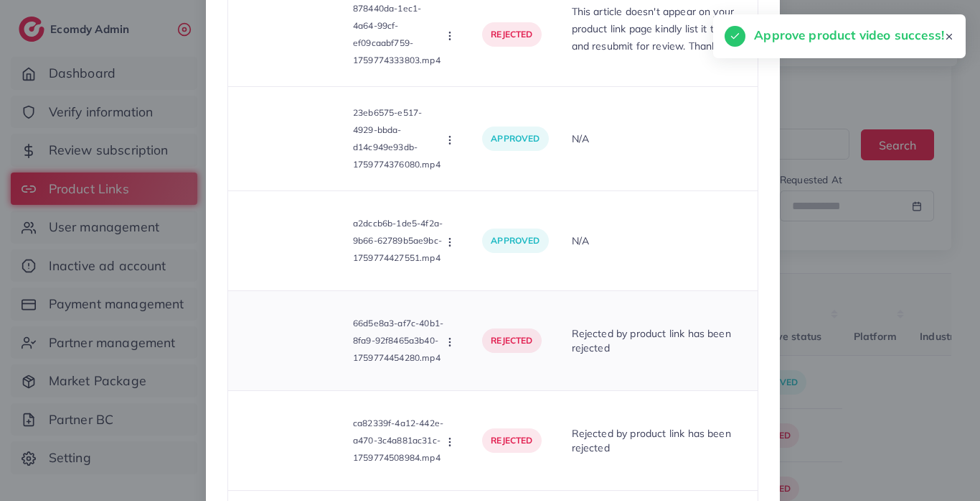 The height and width of the screenshot is (501, 980). I want to click on p: 66d5e8a3-af7c-40b1-8fa9-92f8465a3b40-1759774454280.mp4, so click(398, 340).